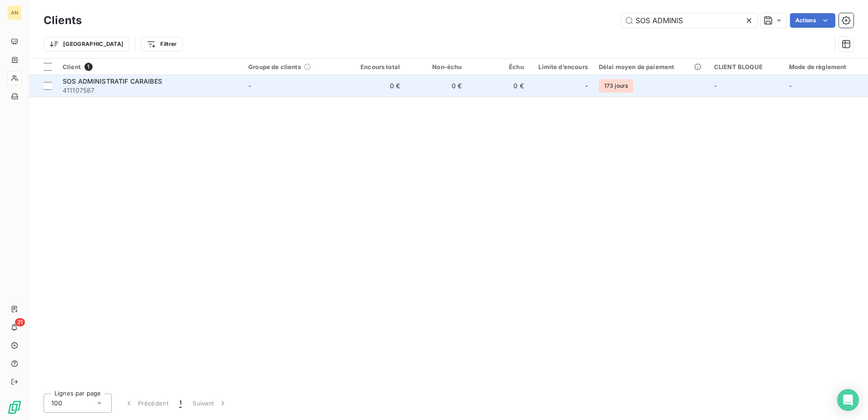 Image resolution: width=868 pixels, height=420 pixels. Describe the element at coordinates (20, 322) in the screenshot. I see `span: 21` at that location.